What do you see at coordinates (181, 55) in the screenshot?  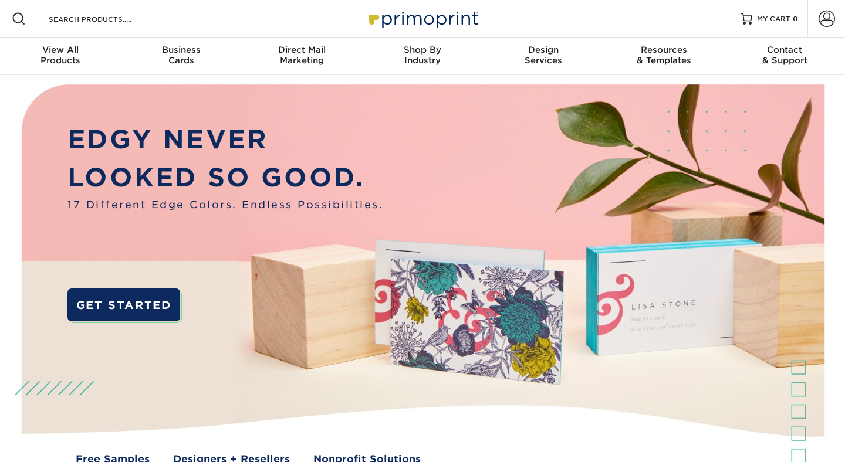 I see `div: Cards` at bounding box center [181, 55].